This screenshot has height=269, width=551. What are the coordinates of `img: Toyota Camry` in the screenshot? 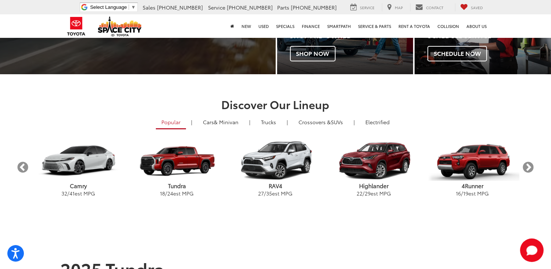 It's located at (79, 161).